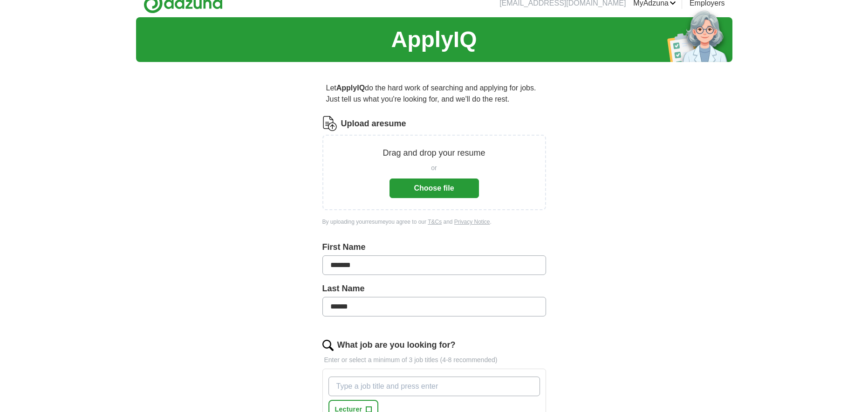  Describe the element at coordinates (350, 87) in the screenshot. I see `strong: ApplyIQ` at that location.